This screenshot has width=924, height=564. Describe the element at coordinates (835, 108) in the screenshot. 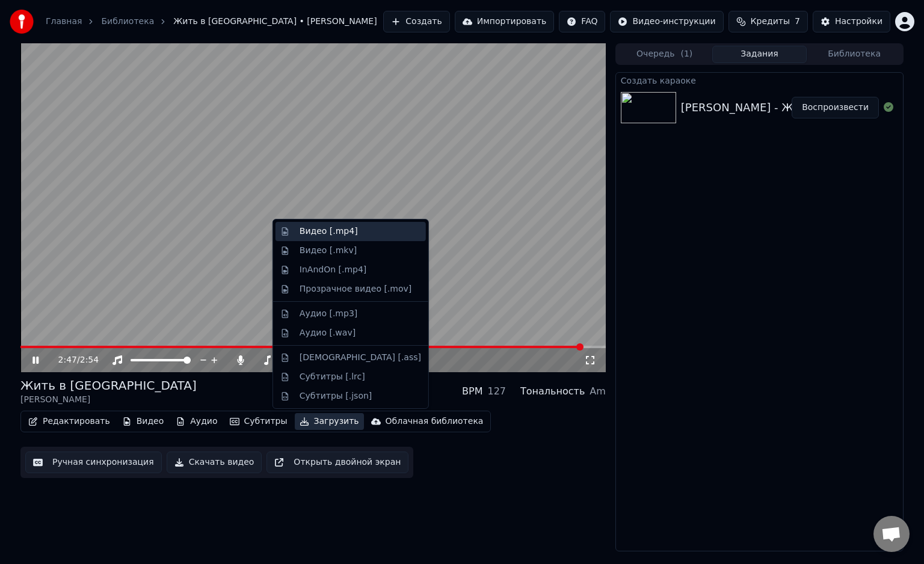

I see `button: Воспроизвести` at that location.